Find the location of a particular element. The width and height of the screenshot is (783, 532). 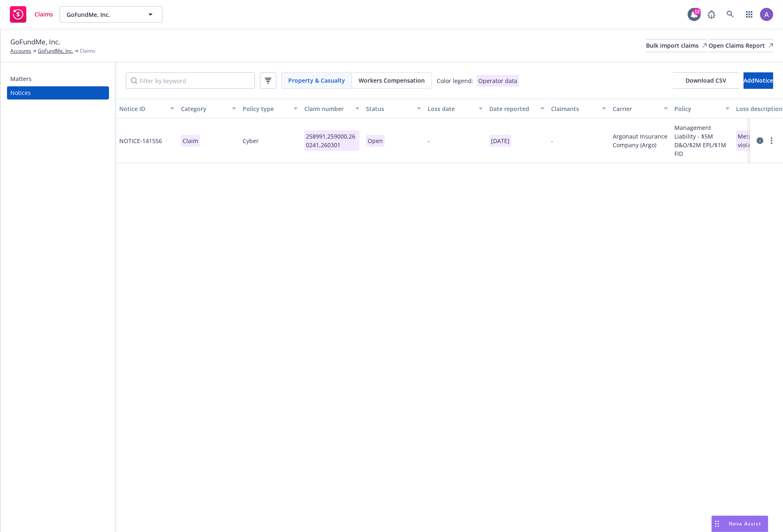

span: Claim is located at coordinates (190, 141).